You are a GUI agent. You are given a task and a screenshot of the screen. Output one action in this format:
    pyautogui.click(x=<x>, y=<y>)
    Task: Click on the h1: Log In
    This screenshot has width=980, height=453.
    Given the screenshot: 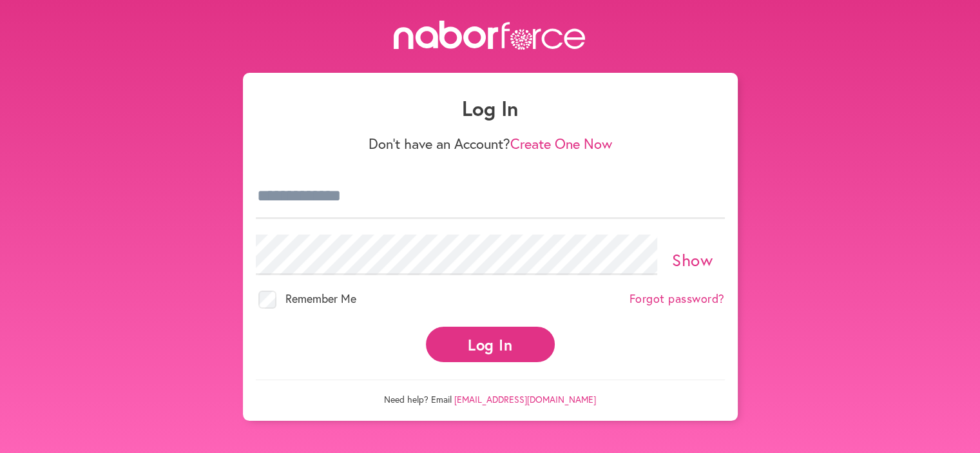 What is the action you would take?
    pyautogui.click(x=491, y=108)
    